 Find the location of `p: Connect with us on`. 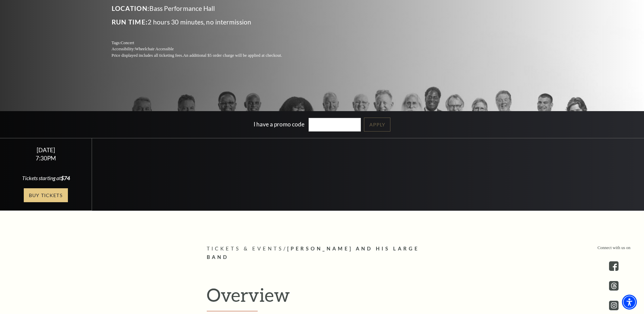

p: Connect with us on is located at coordinates (614, 248).